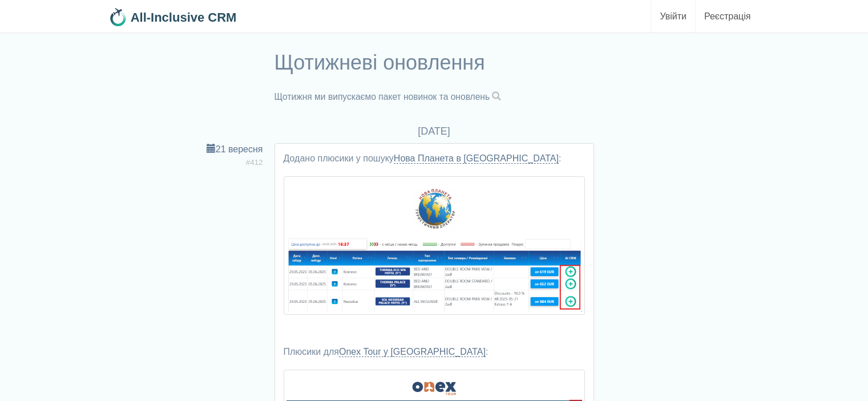  Describe the element at coordinates (434, 63) in the screenshot. I see `h1: Щотижневі оновлення` at that location.